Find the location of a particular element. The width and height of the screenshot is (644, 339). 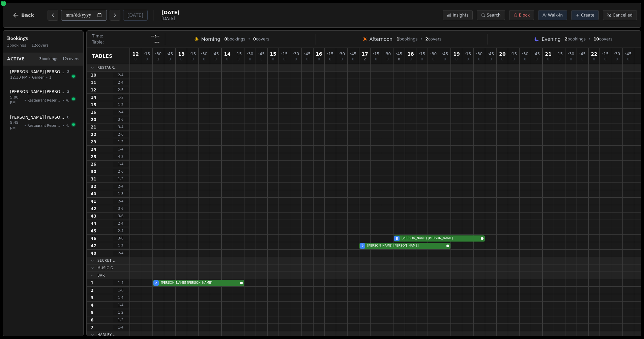

span: 30 is located at coordinates (94, 172).